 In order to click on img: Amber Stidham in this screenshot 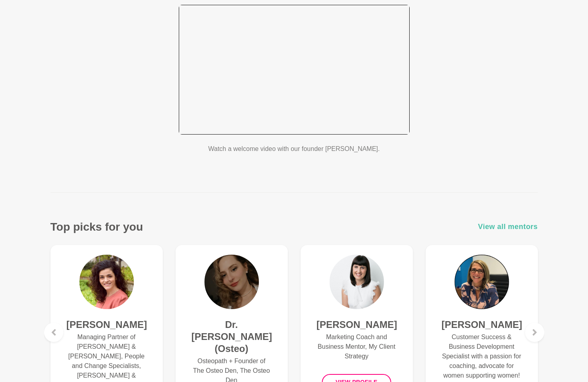, I will do `click(107, 282)`.